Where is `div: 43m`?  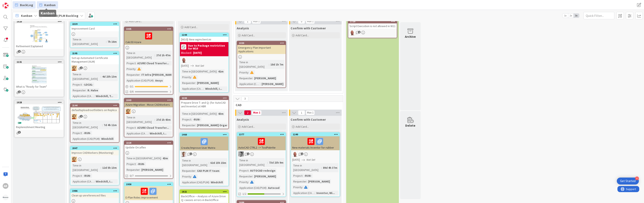
div: 43m is located at coordinates (165, 158).